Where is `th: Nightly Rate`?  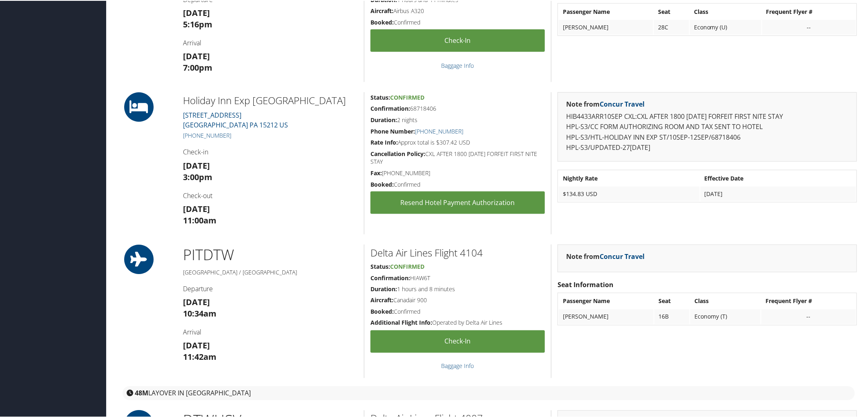 th: Nightly Rate is located at coordinates (629, 177).